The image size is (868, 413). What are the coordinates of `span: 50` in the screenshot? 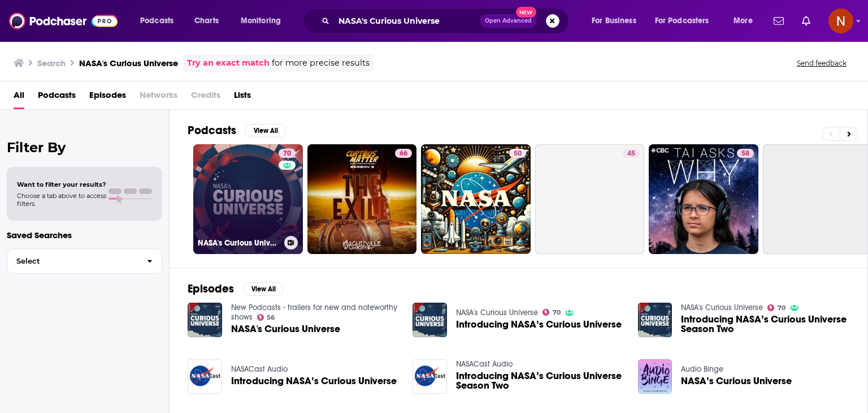 It's located at (518, 154).